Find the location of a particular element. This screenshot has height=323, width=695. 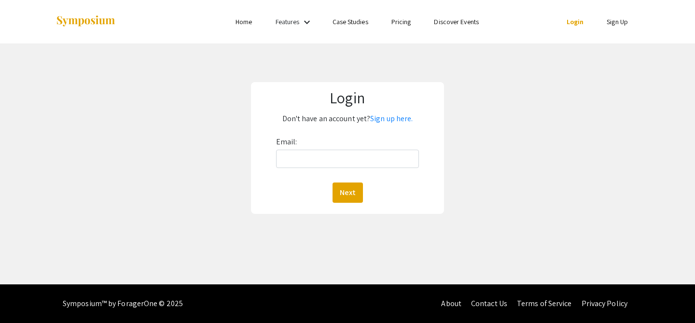

img: Symposium by ForagerOne is located at coordinates (85, 21).